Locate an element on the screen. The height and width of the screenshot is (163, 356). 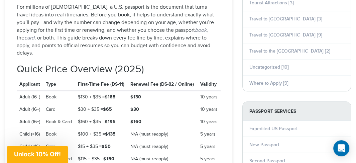
em: book is located at coordinates (201, 30).